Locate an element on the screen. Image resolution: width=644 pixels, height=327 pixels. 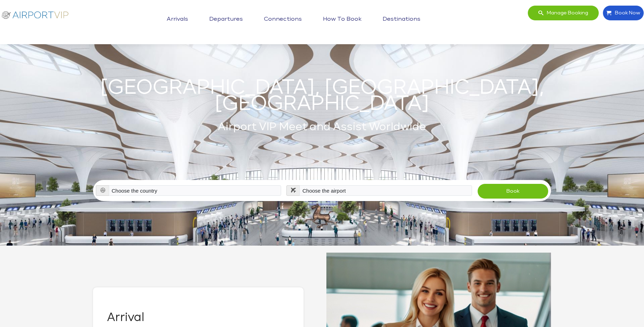
a: Connections is located at coordinates (283, 19).